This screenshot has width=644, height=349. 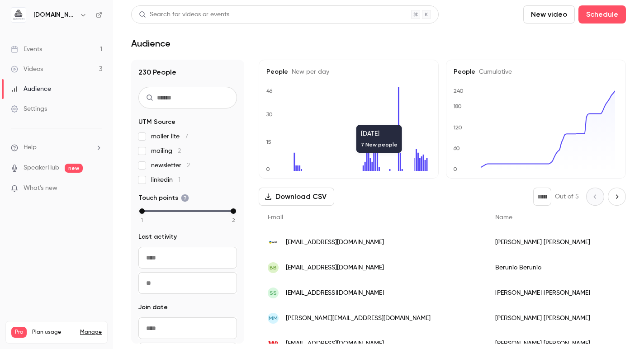 I want to click on span: new, so click(x=74, y=168).